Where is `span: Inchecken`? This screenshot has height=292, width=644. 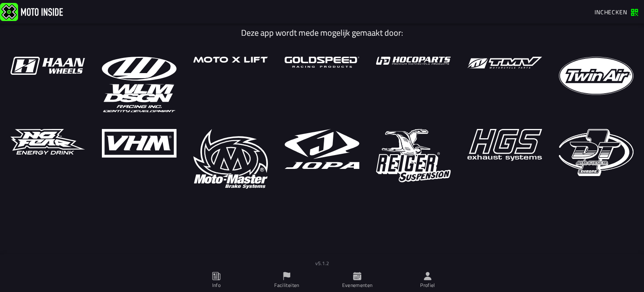 span: Inchecken is located at coordinates (611, 12).